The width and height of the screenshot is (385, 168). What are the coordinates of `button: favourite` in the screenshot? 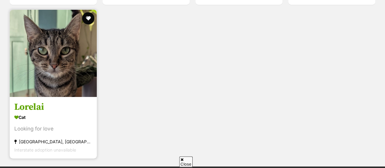 It's located at (88, 18).